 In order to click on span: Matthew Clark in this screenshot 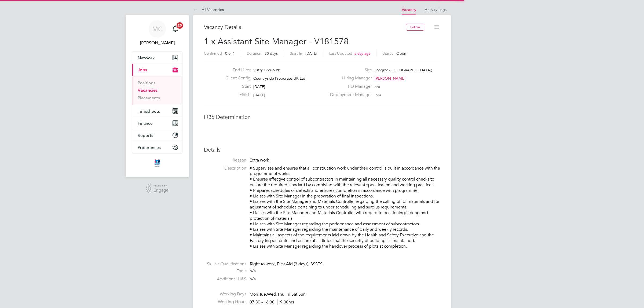, I will do `click(157, 43)`.